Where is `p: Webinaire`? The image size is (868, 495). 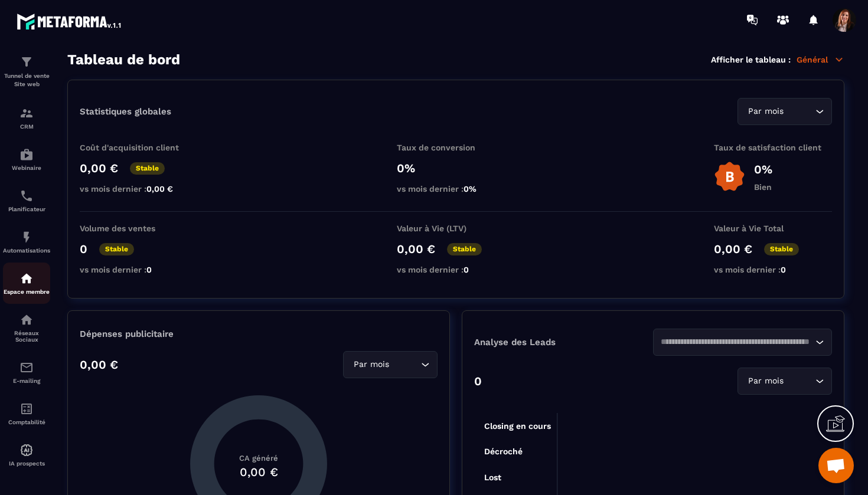 p: Webinaire is located at coordinates (26, 168).